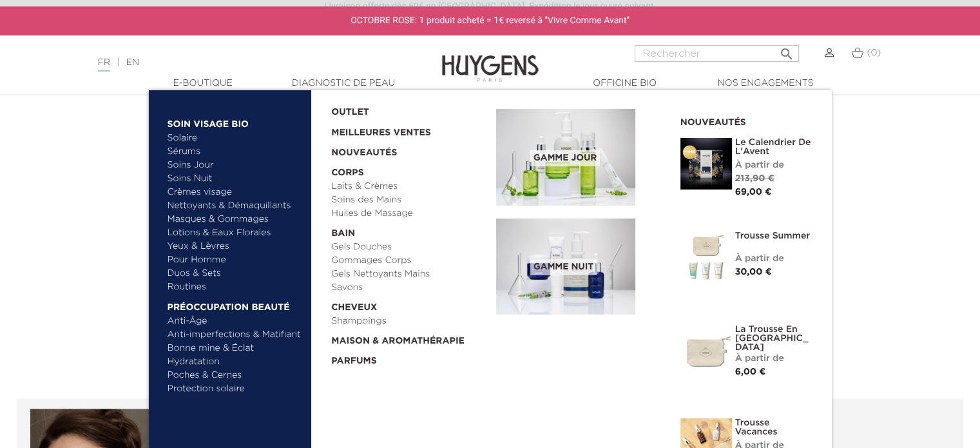 This screenshot has width=980, height=448. I want to click on img: routine_nuit_banner.jpg, so click(565, 267).